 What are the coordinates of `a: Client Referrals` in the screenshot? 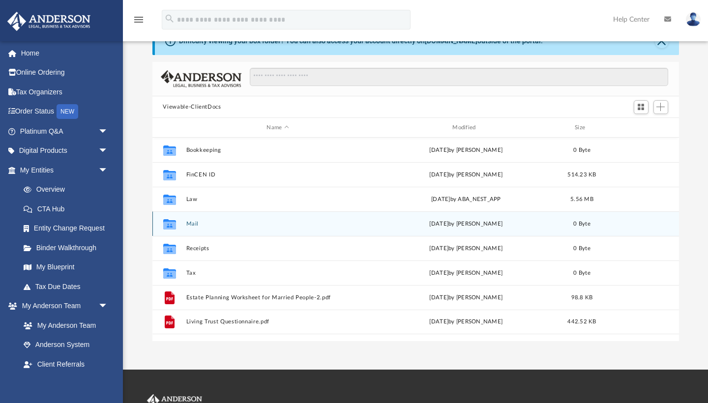 It's located at (66, 364).